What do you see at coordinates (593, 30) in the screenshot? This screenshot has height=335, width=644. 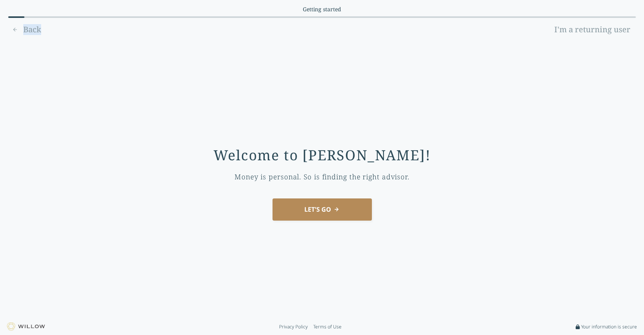 I see `a: I'm a returning user` at bounding box center [593, 30].